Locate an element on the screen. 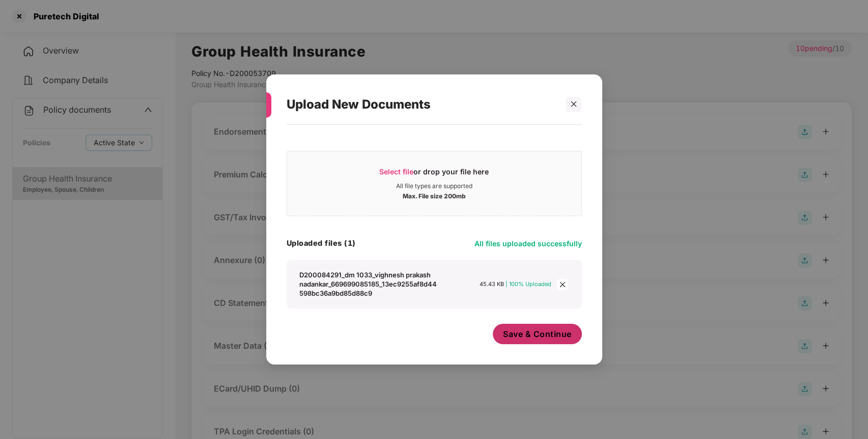  button: Save & Continue is located at coordinates (537, 334).